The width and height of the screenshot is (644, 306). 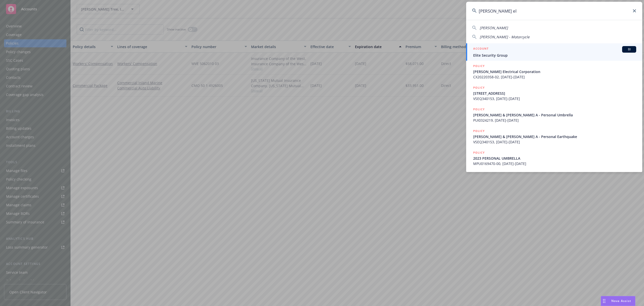 I want to click on a: ACCOUNTBIElite Security Group, so click(x=554, y=52).